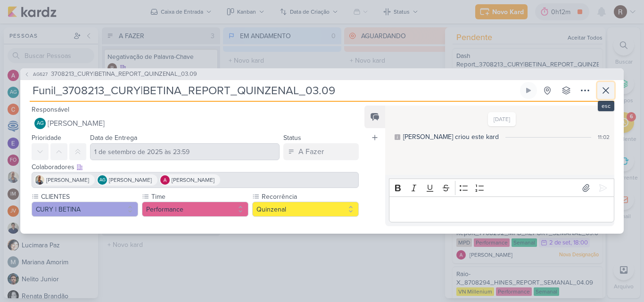 This screenshot has height=302, width=644. Describe the element at coordinates (310, 197) in the screenshot. I see `label: Recorrência` at that location.